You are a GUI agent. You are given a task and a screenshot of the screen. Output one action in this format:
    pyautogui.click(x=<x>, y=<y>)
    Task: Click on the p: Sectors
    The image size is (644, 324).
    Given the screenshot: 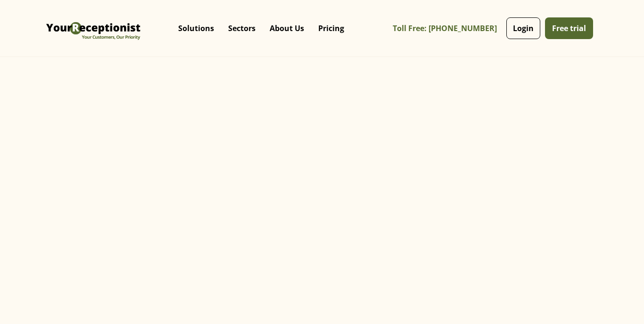 What is the action you would take?
    pyautogui.click(x=242, y=28)
    